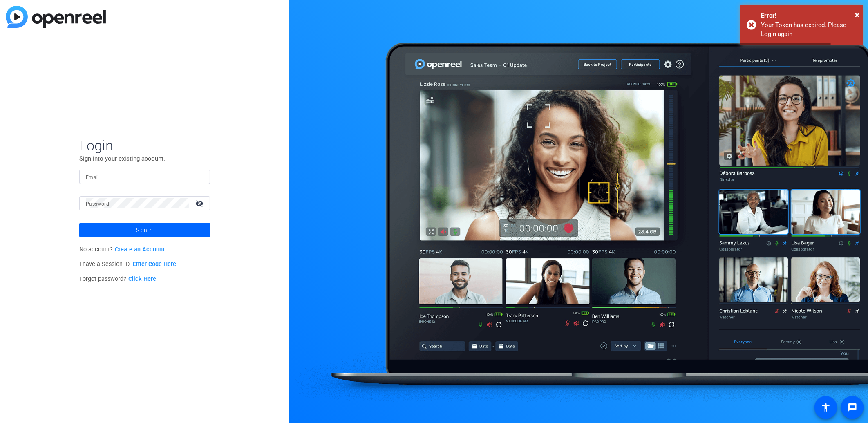  I want to click on mat-icon: accessibility, so click(826, 407).